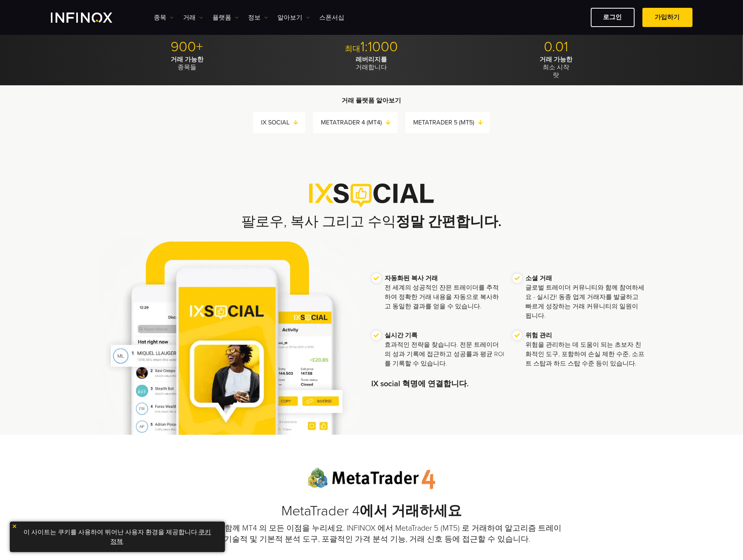 The image size is (743, 560). Describe the element at coordinates (372, 222) in the screenshot. I see `h2: 팔로우, 복사 그리고 수익` at that location.